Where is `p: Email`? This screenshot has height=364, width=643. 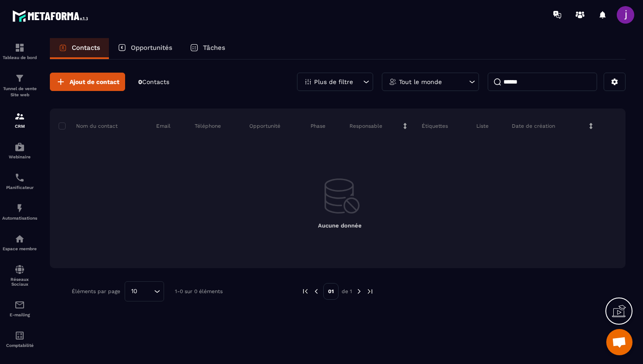 p: Email is located at coordinates (163, 126).